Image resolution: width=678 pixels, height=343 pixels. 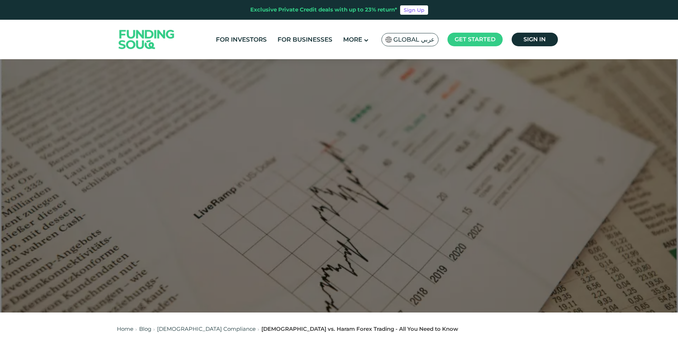 I want to click on a: Blog, so click(x=145, y=328).